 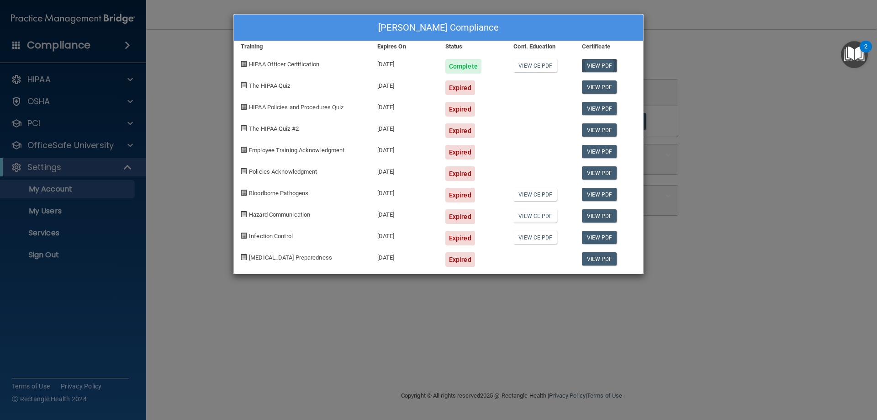 I want to click on span: Employee Training Acknowledgment, so click(x=296, y=150).